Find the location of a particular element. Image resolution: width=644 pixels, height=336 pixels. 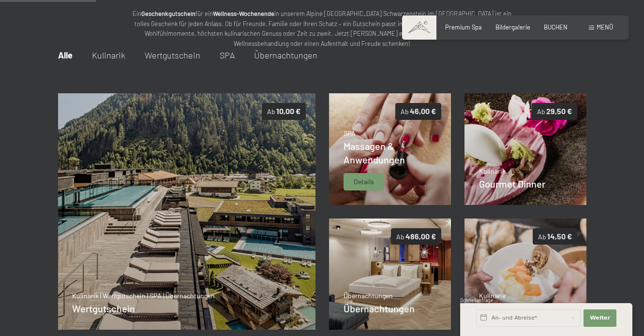

span: Weiter is located at coordinates (600, 318).